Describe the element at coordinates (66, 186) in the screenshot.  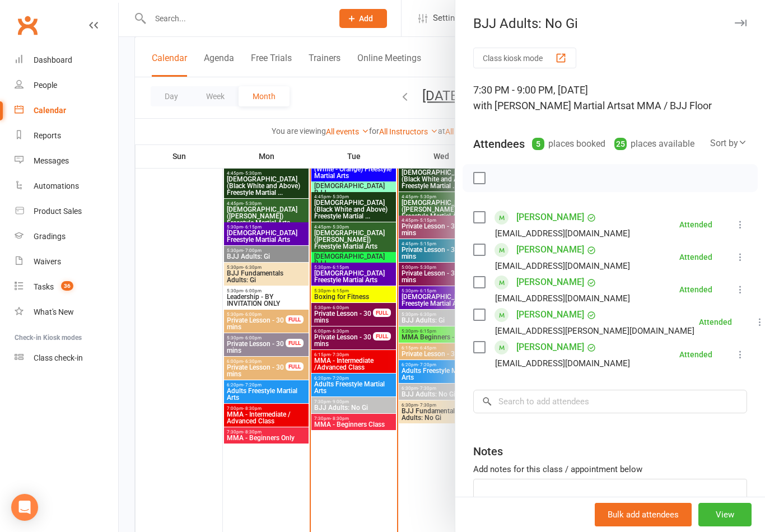
I see `a: Automations` at that location.